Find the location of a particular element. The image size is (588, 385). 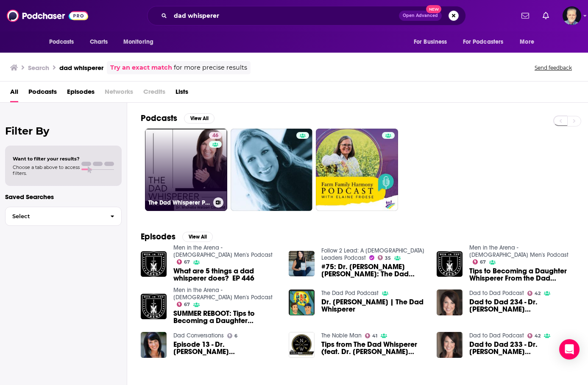

span: 6 is located at coordinates (236, 336).